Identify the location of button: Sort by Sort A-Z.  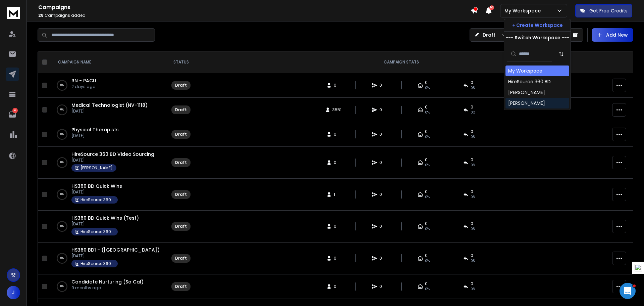
(562, 54).